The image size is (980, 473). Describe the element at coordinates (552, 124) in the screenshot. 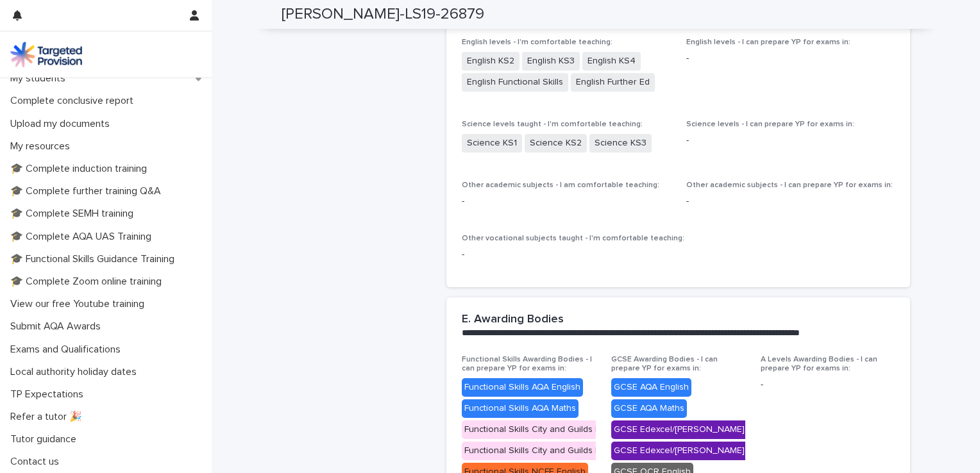

I see `span: Science levels taught - I'm comfortable teaching:` at that location.